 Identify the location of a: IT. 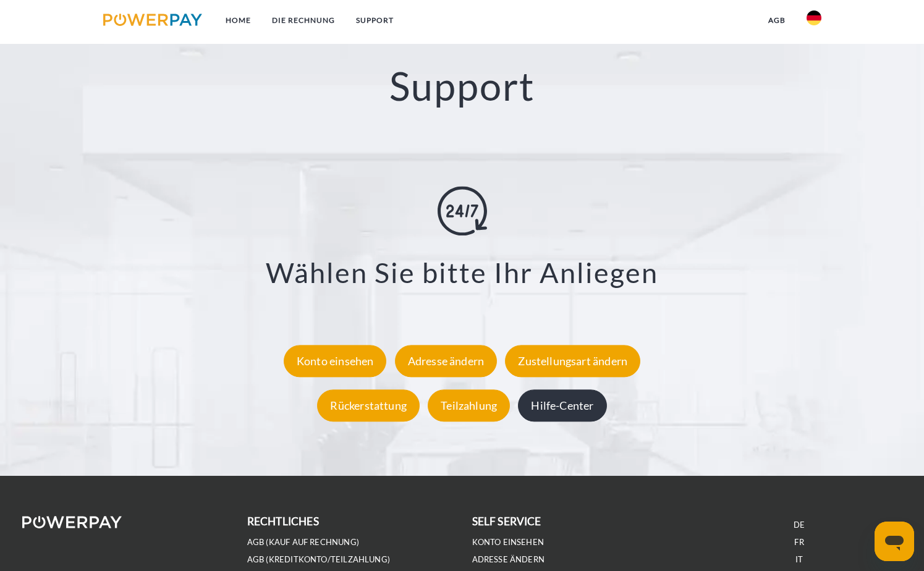
(799, 559).